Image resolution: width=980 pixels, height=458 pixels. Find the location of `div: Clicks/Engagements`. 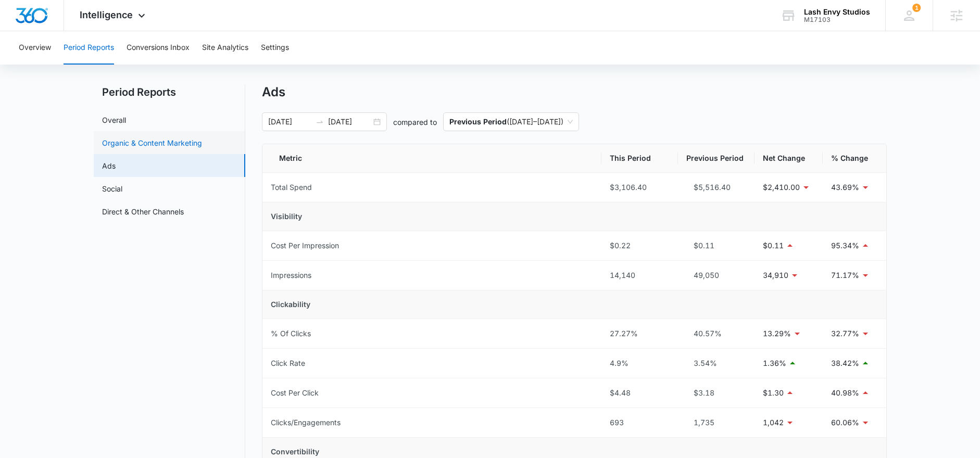

div: Clicks/Engagements is located at coordinates (305, 423).